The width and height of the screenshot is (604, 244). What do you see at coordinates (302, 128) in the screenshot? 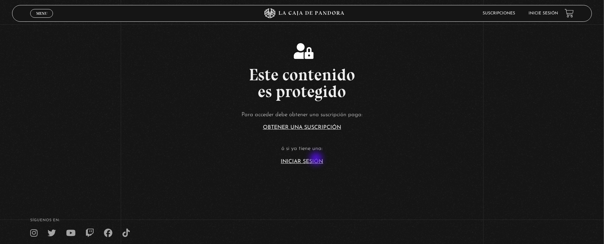
I see `a: Obtener una suscripción` at bounding box center [302, 128].